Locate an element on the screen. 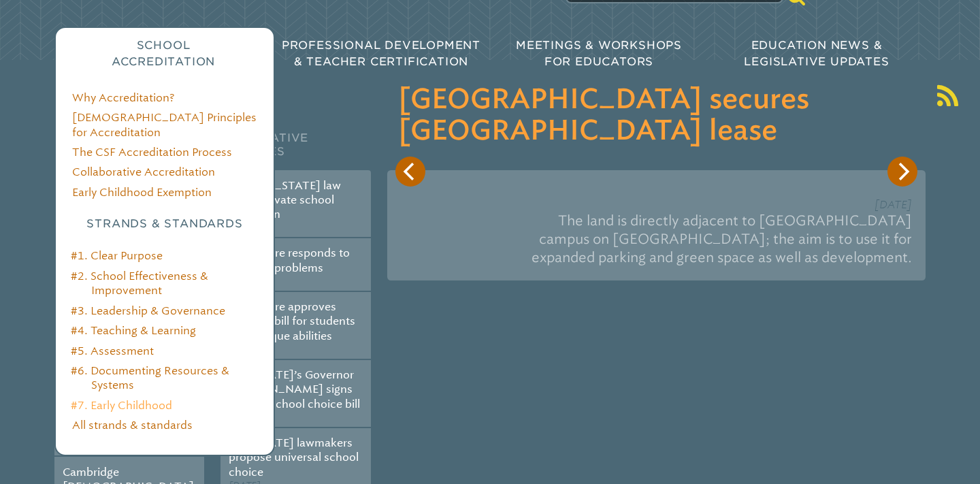 The height and width of the screenshot is (484, 980). a: #2. School Effectiveness & Improvement is located at coordinates (140, 283).